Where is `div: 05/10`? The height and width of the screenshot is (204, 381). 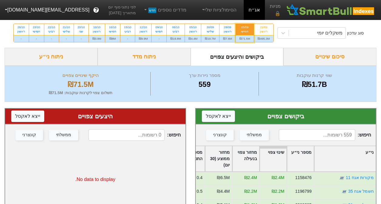 div: 05/10 is located at coordinates (193, 27).